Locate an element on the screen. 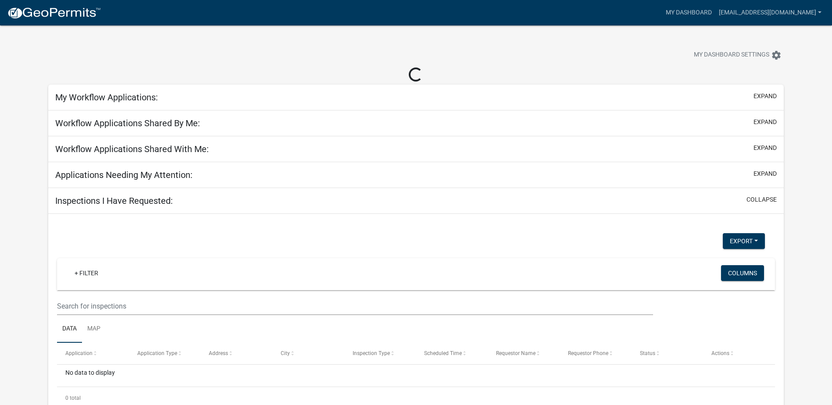 This screenshot has height=405, width=832. datatable-header-cell: Status is located at coordinates (667, 354).